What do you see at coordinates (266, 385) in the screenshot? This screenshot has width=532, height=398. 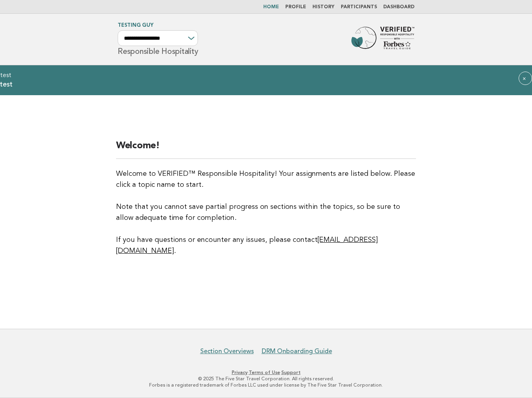 I see `p: Forbes is a registered trademark of Forbes LLC used under license by The Five Star Travel Corpora...` at bounding box center [266, 385].